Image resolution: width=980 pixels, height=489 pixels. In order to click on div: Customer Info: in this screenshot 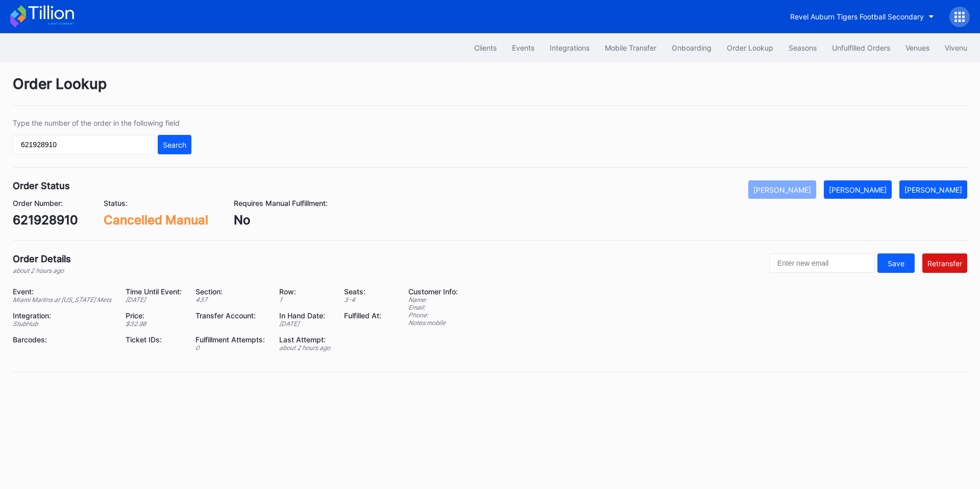, I will do `click(433, 291)`.